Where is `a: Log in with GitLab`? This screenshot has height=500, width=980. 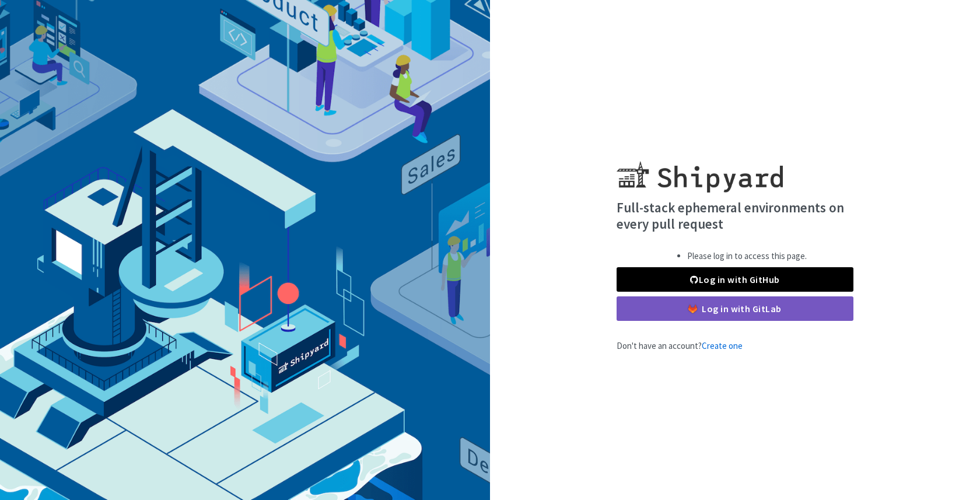
a: Log in with GitLab is located at coordinates (735, 309).